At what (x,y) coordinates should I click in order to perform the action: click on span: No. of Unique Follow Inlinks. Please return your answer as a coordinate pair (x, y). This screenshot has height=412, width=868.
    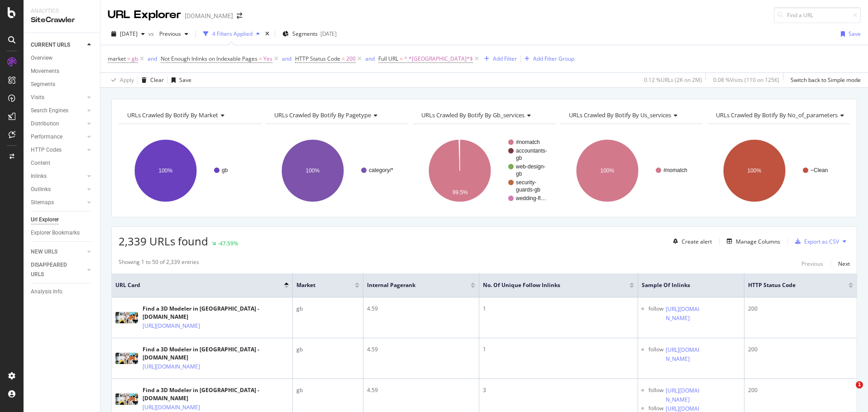
    Looking at the image, I should click on (550, 285).